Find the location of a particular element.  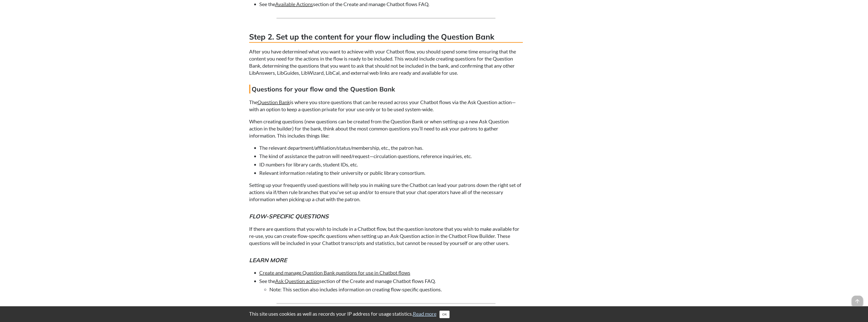

em: not is located at coordinates (431, 229).